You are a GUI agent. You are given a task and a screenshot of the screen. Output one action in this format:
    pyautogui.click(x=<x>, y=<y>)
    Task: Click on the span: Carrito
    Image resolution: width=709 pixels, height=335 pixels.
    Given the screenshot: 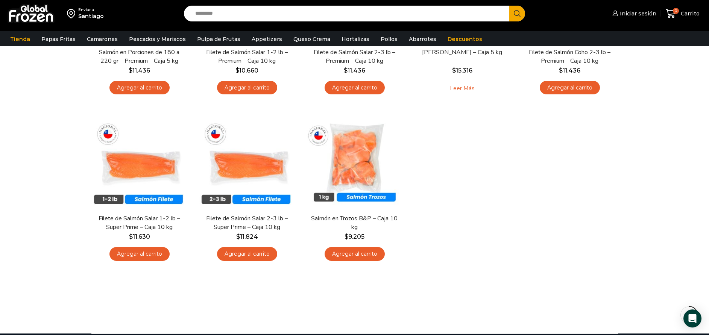 What is the action you would take?
    pyautogui.click(x=689, y=14)
    